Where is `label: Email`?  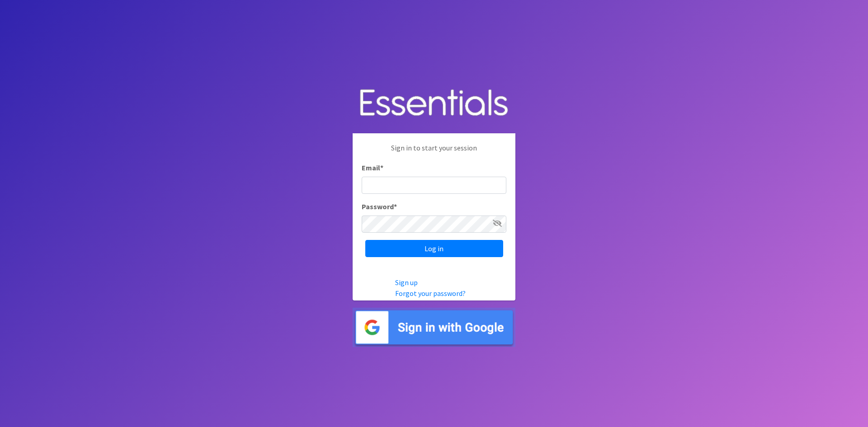 label: Email is located at coordinates (372, 168).